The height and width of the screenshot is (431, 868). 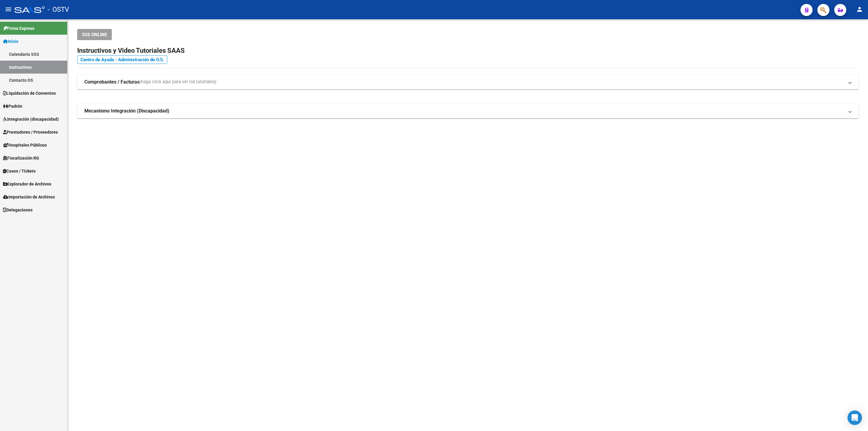 What do you see at coordinates (95, 35) in the screenshot?
I see `span: SSS ONLINE` at bounding box center [95, 35].